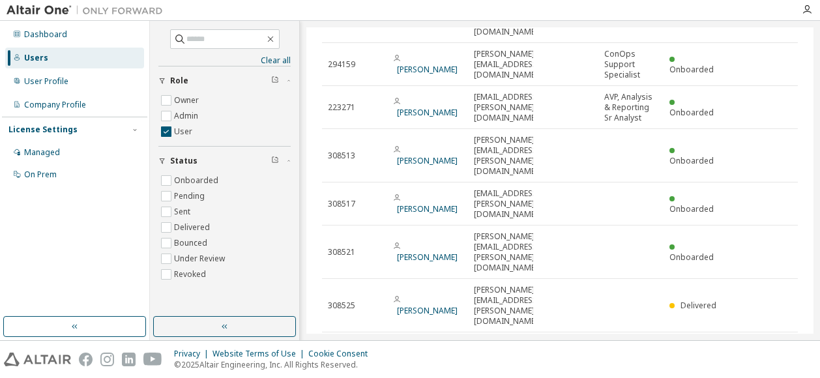  I want to click on button: Status, so click(224, 161).